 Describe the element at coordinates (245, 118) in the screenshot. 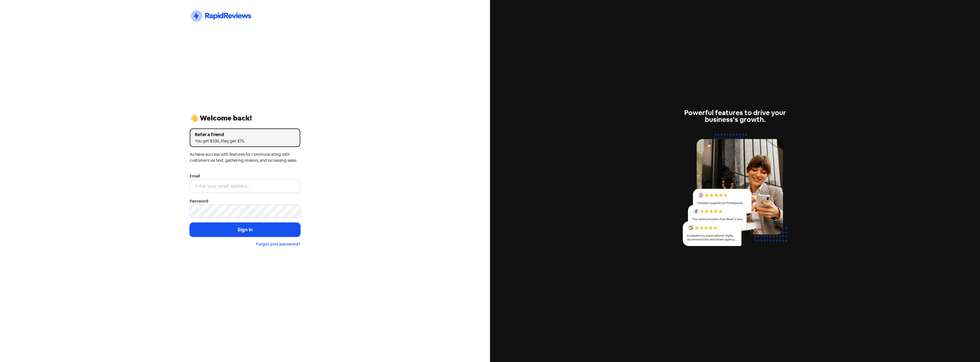

I see `div: 👋 Welcome back!` at that location.